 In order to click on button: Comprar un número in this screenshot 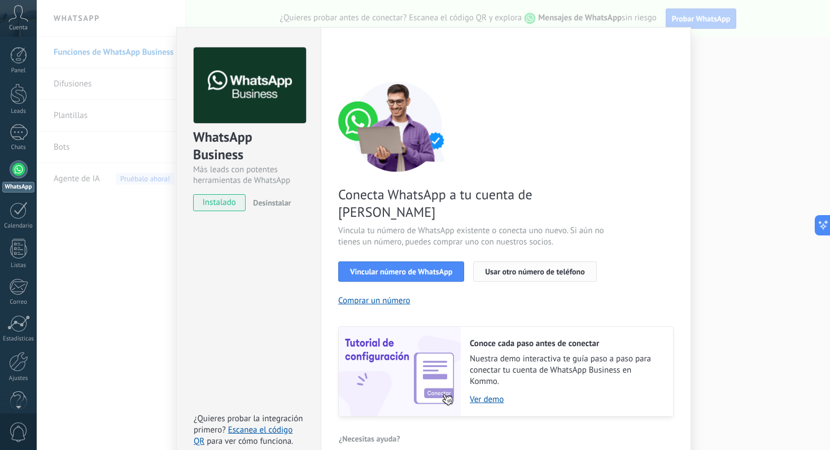, I will do `click(374, 300)`.